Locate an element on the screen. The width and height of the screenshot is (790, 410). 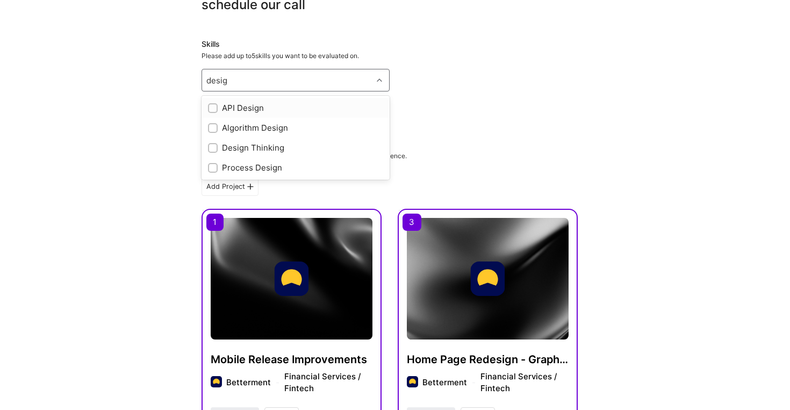
div: Process Design is located at coordinates (296, 167).